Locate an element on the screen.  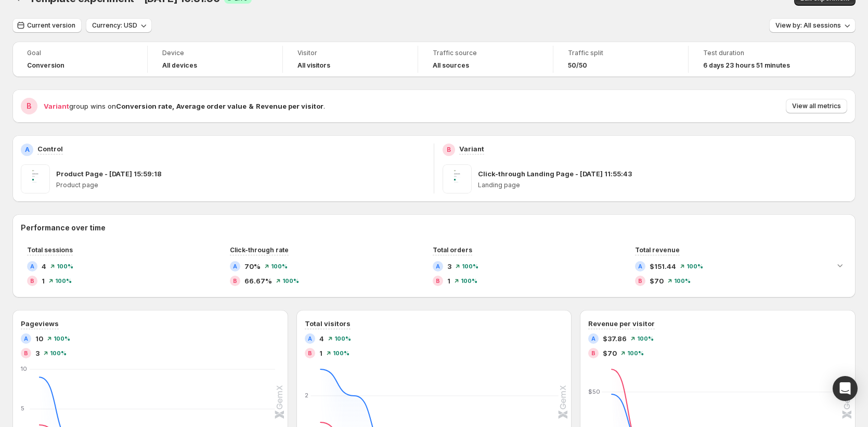
text: 2 is located at coordinates (306, 395).